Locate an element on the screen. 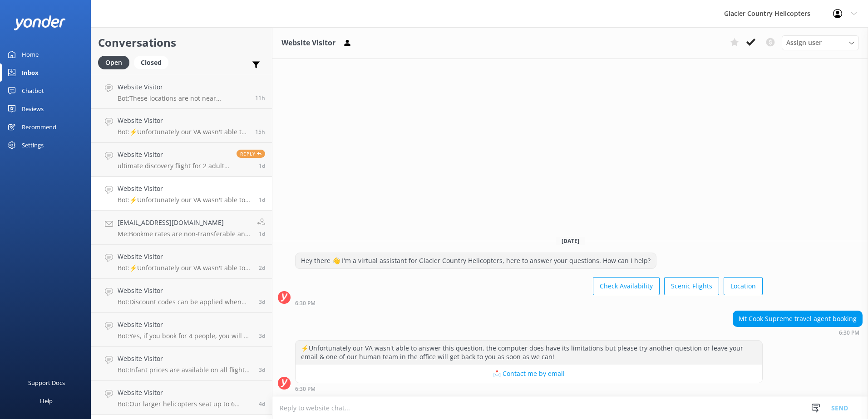  span: Sep 14 2025 05:37pm (UTC +12:00) Pacific/Auckland is located at coordinates (262, 369).